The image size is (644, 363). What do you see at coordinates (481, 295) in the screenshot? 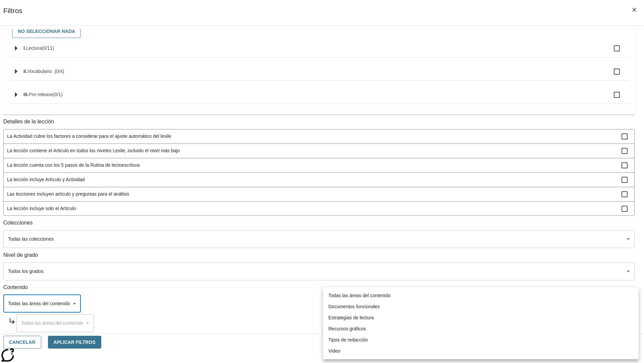
I see `li: Todas las áreas del contenido` at bounding box center [481, 295].